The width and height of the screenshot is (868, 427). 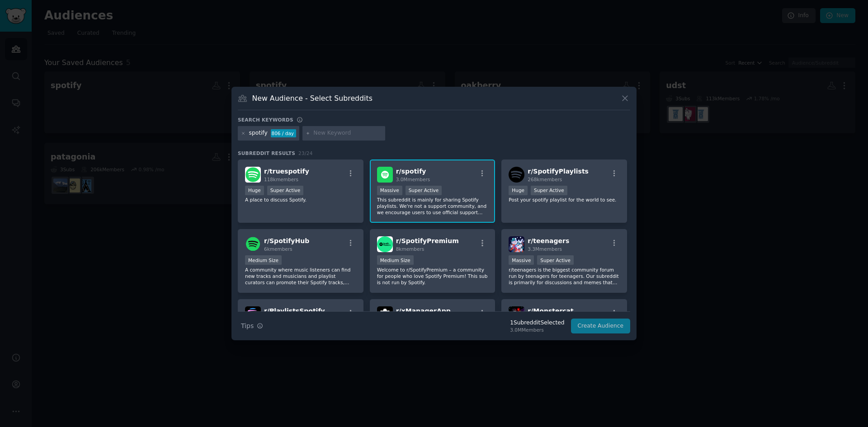 I want to click on p: r/teenagers is the biggest community forum run by teenagers for teenagers. Our subreddit is prima..., so click(x=564, y=276).